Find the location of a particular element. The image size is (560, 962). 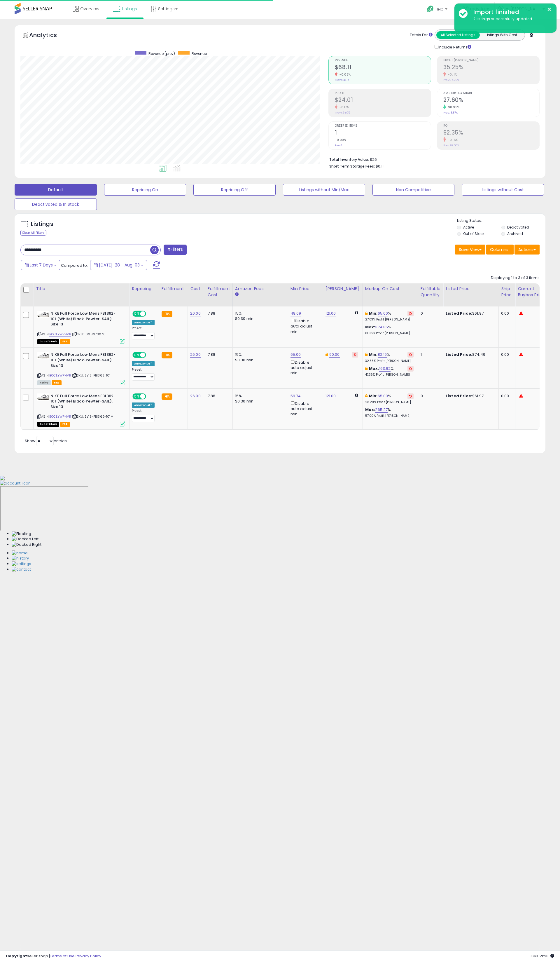

small: Prev: 1 is located at coordinates (338, 145).